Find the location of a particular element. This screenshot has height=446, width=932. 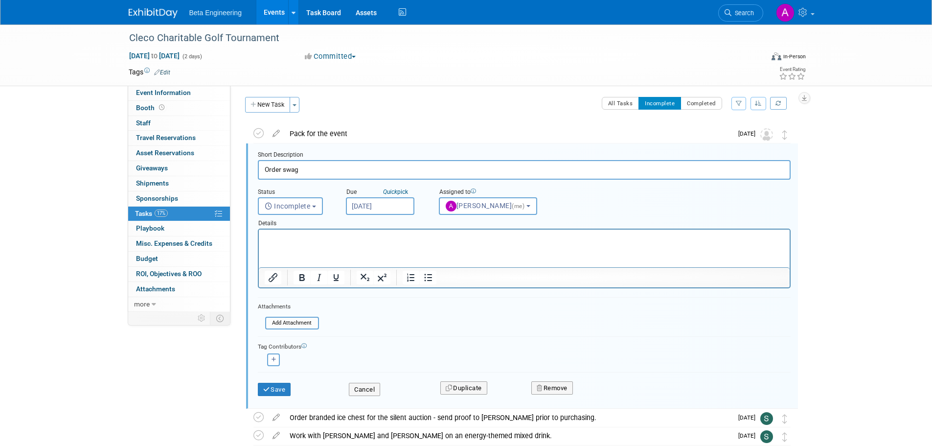

button: Numbered list is located at coordinates (411, 277).